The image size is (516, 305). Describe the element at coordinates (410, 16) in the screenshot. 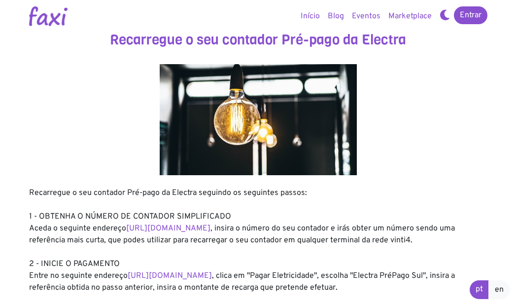

I see `a: Marketplace` at that location.